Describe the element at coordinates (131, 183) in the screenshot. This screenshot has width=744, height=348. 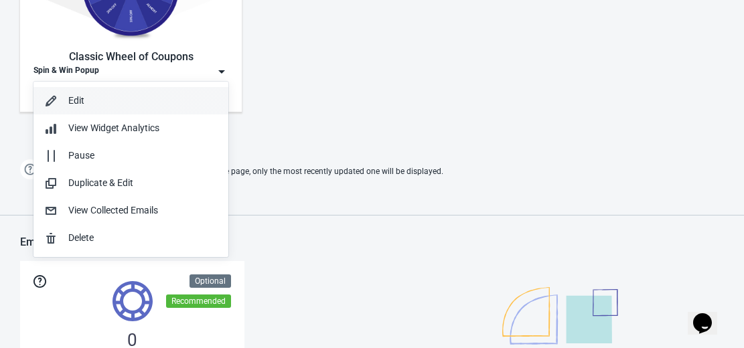
I see `button: Duplicate & Edit` at that location.